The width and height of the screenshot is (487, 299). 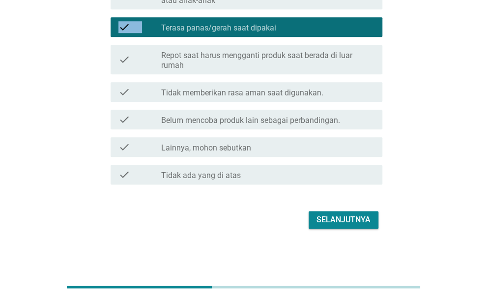 What do you see at coordinates (343, 220) in the screenshot?
I see `button: Selanjutnya` at bounding box center [343, 220].